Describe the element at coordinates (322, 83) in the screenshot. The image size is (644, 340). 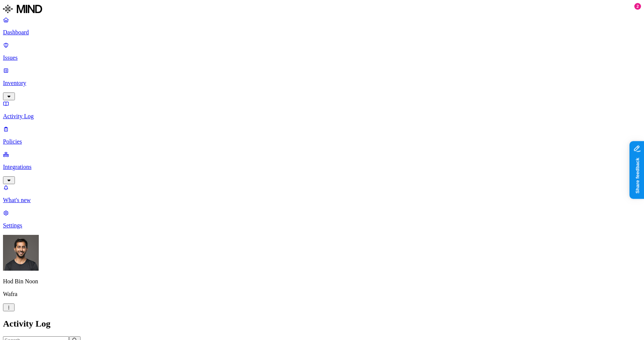
I see `a: Inventory` at that location.